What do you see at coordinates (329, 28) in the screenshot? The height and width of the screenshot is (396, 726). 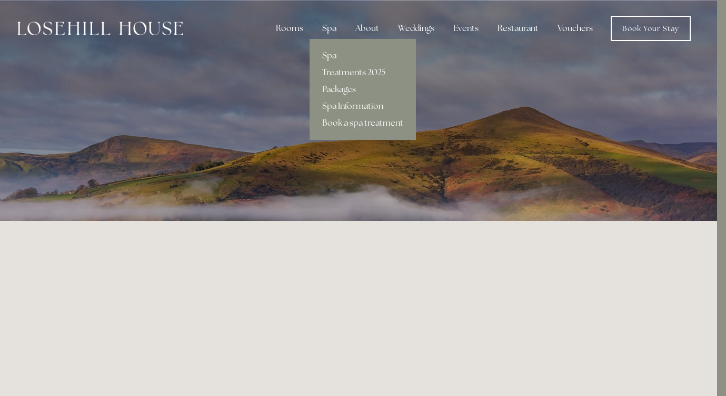 I see `div: Spa` at bounding box center [329, 28].